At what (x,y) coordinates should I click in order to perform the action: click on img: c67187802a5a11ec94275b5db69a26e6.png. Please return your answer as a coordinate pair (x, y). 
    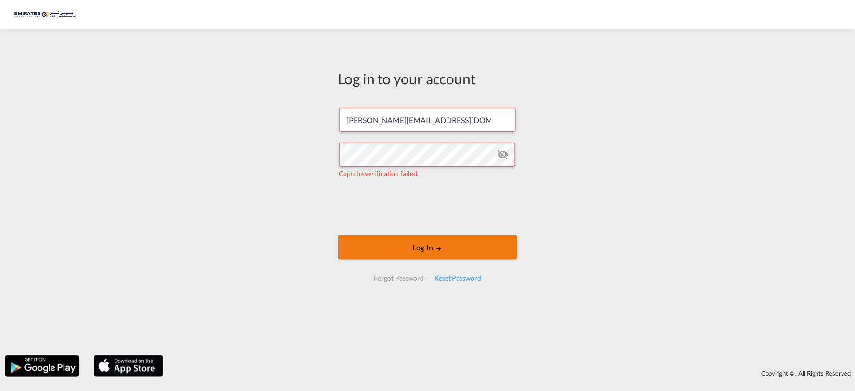
    Looking at the image, I should click on (47, 14).